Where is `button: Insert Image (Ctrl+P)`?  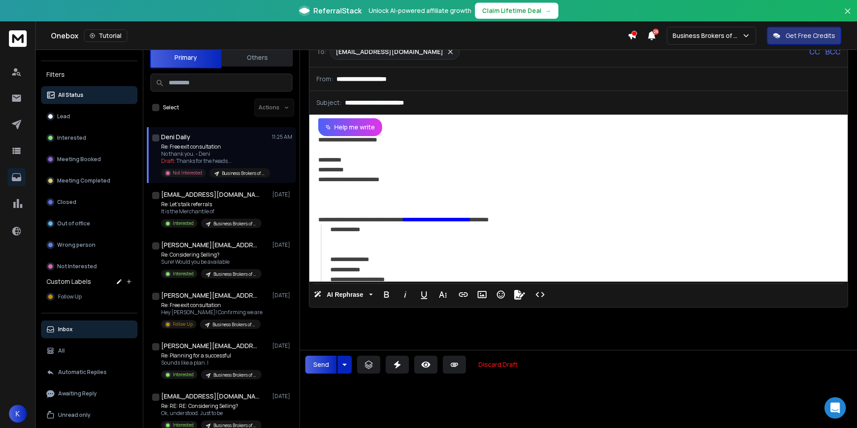
button: Insert Image (Ctrl+P) is located at coordinates (482, 295).